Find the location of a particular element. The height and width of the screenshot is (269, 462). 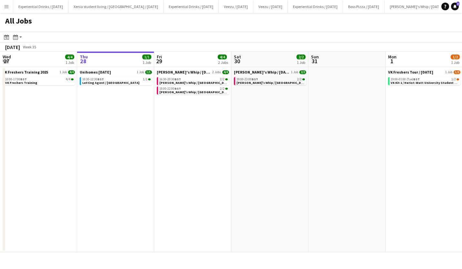

span: 10:30-12:30 is located at coordinates (93, 79).